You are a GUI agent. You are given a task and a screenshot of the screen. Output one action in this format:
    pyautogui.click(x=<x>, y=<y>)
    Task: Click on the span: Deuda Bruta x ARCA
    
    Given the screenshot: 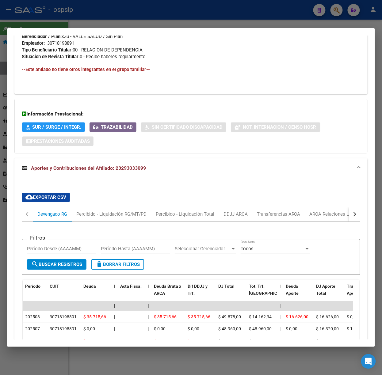 What is the action you would take?
    pyautogui.click(x=167, y=290)
    